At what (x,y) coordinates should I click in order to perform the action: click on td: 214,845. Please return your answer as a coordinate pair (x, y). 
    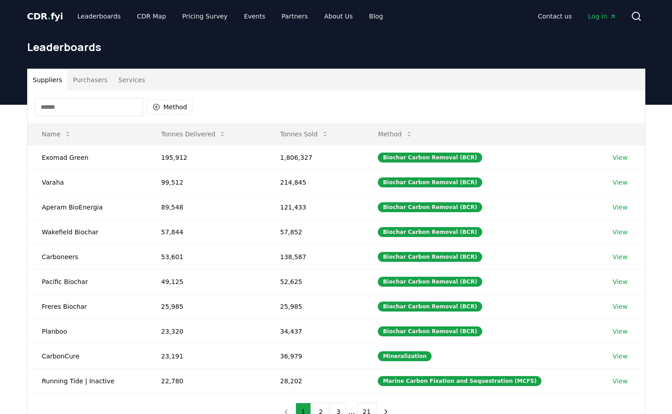
    Looking at the image, I should click on (315, 182).